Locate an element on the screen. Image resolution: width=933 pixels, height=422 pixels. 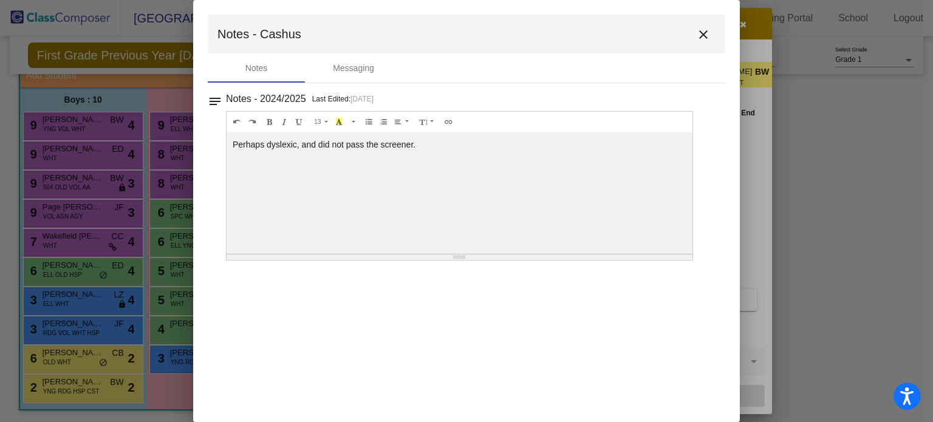
button: Unordered list (CTRL+SHIFT+NUM7) is located at coordinates (369, 122).